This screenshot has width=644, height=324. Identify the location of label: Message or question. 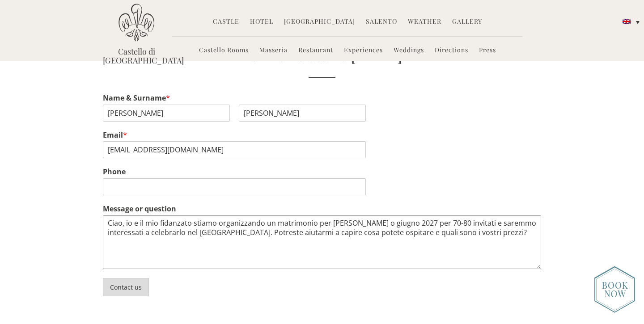
(322, 209).